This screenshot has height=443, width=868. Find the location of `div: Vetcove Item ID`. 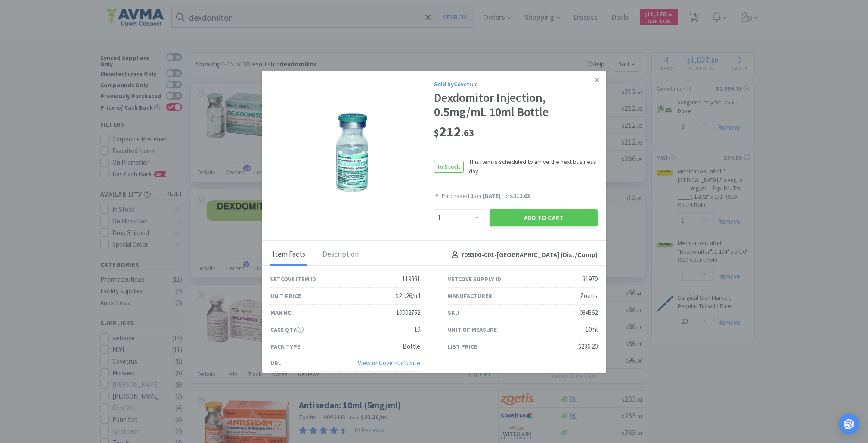

div: Vetcove Item ID is located at coordinates (293, 279).